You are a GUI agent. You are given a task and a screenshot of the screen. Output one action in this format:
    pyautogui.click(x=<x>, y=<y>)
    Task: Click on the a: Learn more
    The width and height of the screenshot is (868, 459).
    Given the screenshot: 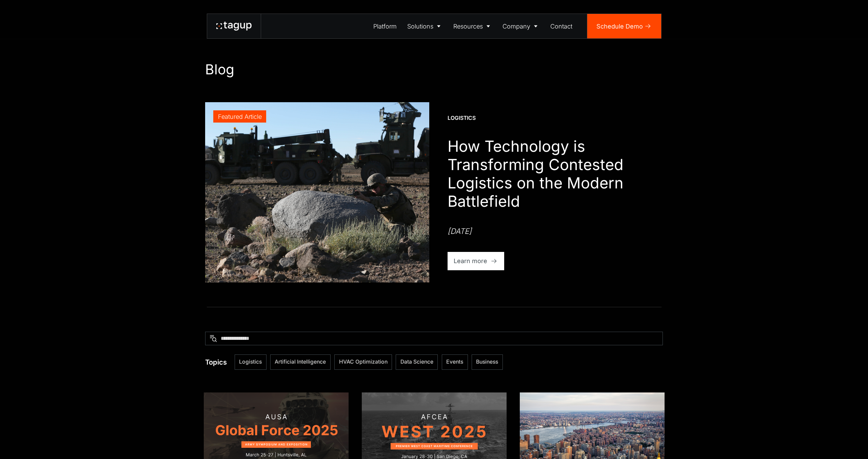 What is the action you would take?
    pyautogui.click(x=476, y=261)
    